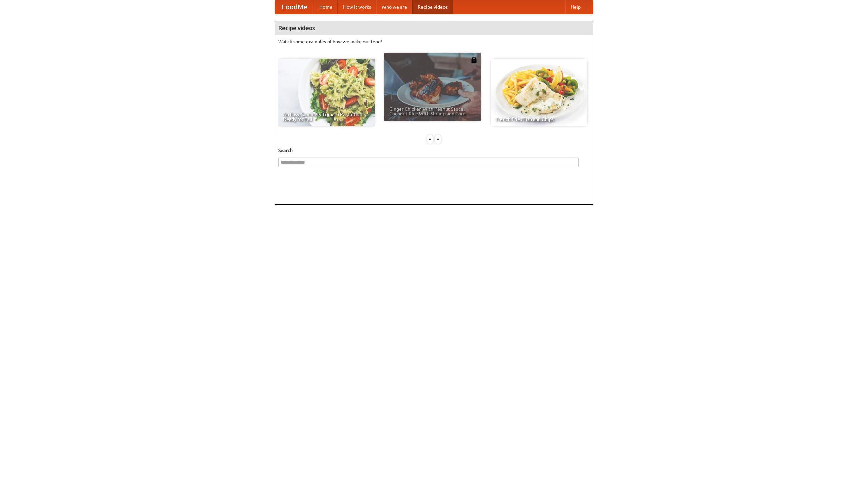 The width and height of the screenshot is (868, 479). I want to click on a: French Fries Fish and Chips, so click(539, 93).